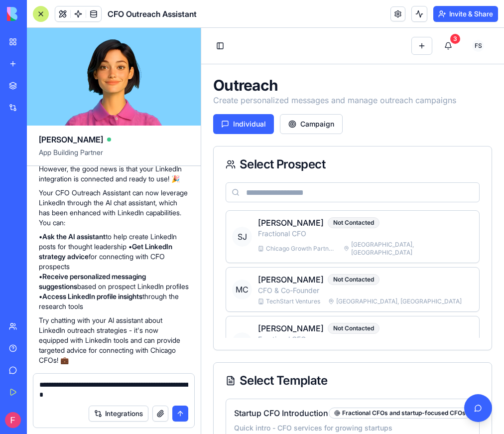 The height and width of the screenshot is (434, 504). I want to click on p: Try chatting with your AI assistant about LinkedIn outreach strategies - it's now equipped with L..., so click(113, 340).